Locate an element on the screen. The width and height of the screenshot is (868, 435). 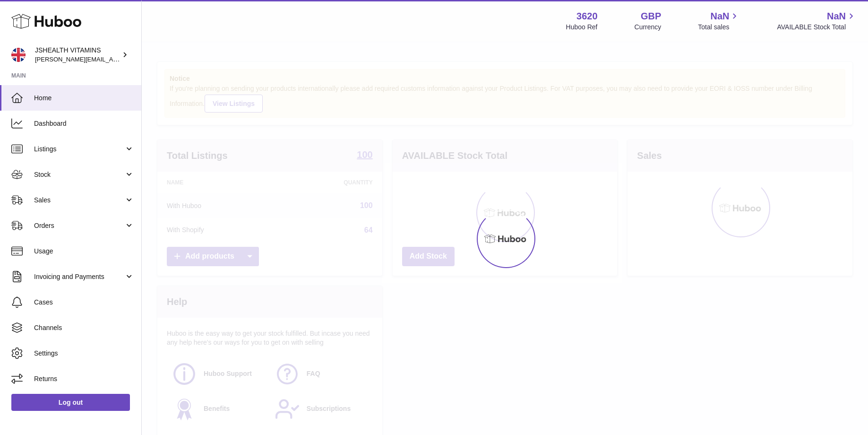
a: Log out is located at coordinates (70, 402).